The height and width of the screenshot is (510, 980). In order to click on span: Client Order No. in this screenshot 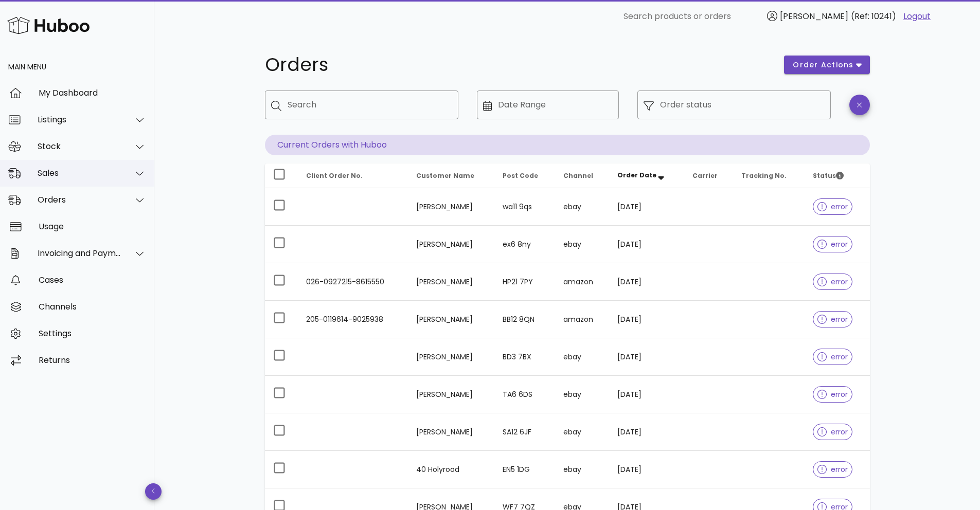, I will do `click(335, 175)`.